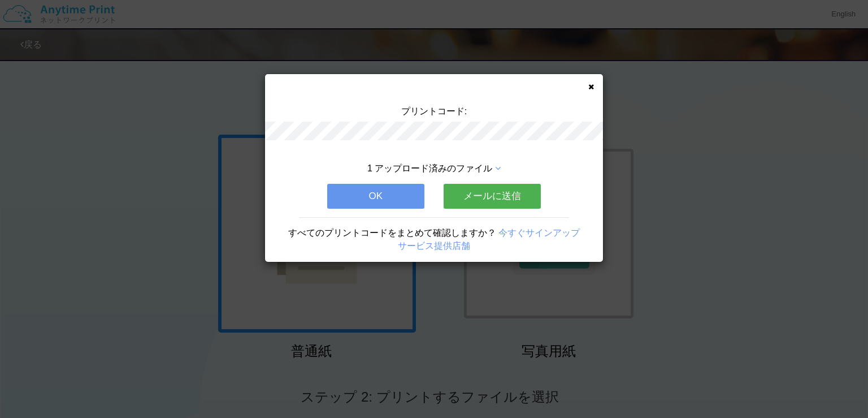 This screenshot has height=418, width=868. I want to click on a: 今すぐサインアップ, so click(539, 233).